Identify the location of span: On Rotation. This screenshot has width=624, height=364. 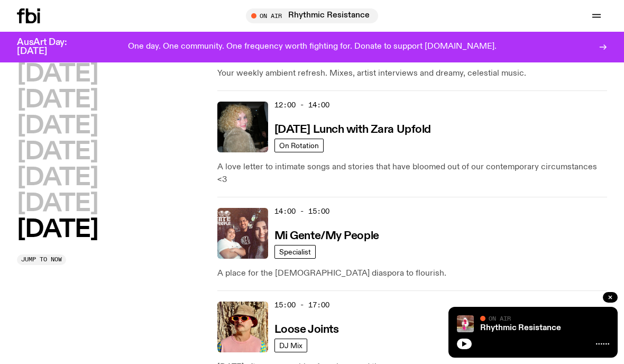
(299, 145).